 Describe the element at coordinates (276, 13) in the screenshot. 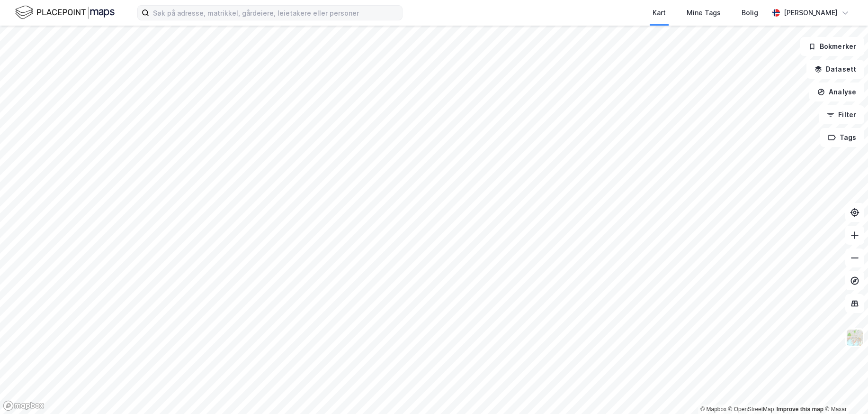

I see `input: Søk på adresse, matrikkel, gårdeiere, leietakere eller personer` at that location.